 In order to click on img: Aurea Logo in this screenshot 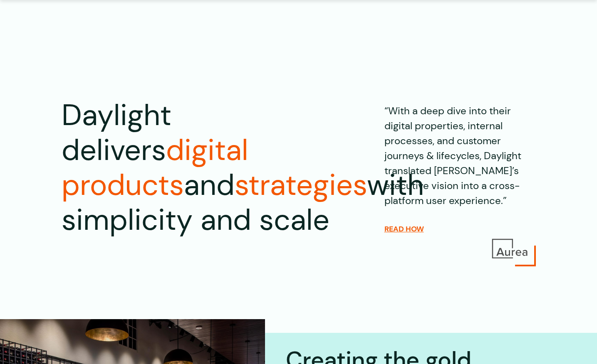, I will do `click(509, 248)`.